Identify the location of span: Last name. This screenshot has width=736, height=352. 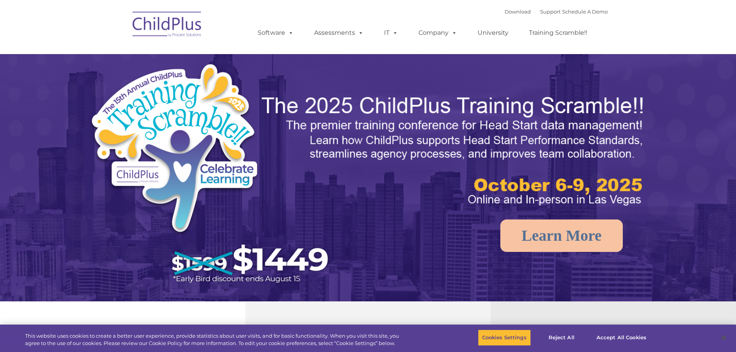
(119, 54).